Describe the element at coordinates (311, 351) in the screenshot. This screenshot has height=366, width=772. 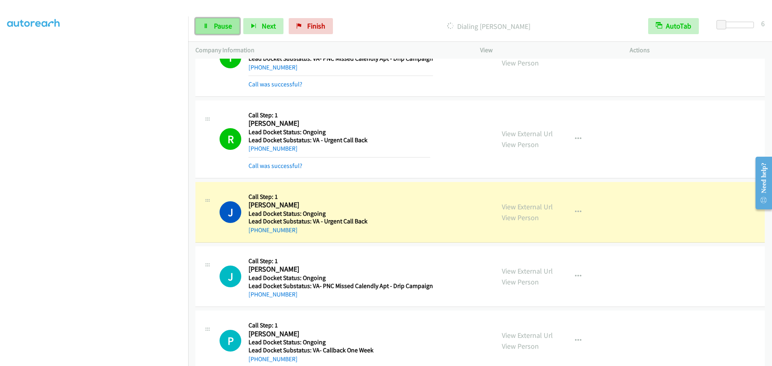
I see `h5: Lead Docket Substatus: VA- Callback One Week` at that location.